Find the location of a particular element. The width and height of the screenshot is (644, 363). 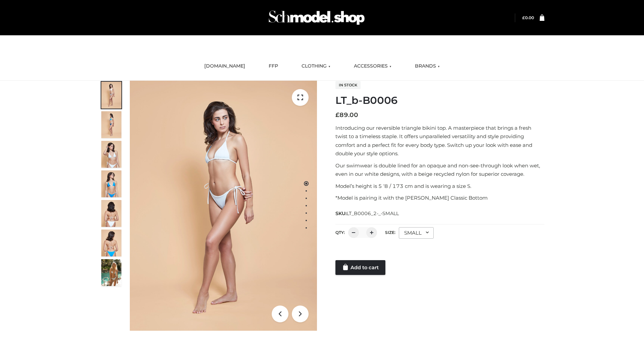

img: ArielClassicBikiniTop_CloudNine_AzureSky_OW114ECO_1 is located at coordinates (224, 205).